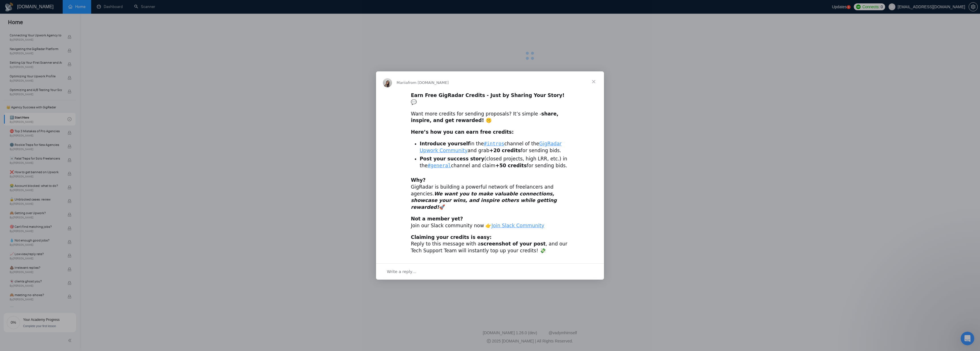 This screenshot has width=980, height=351. What do you see at coordinates (452, 159) in the screenshot?
I see `b: Post your success story` at bounding box center [452, 159].